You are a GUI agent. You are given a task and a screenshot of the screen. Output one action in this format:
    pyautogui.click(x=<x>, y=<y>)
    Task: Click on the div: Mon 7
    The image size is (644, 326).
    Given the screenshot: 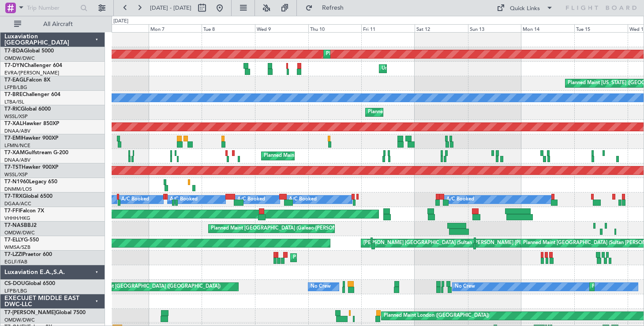 What is the action you would take?
    pyautogui.click(x=175, y=28)
    